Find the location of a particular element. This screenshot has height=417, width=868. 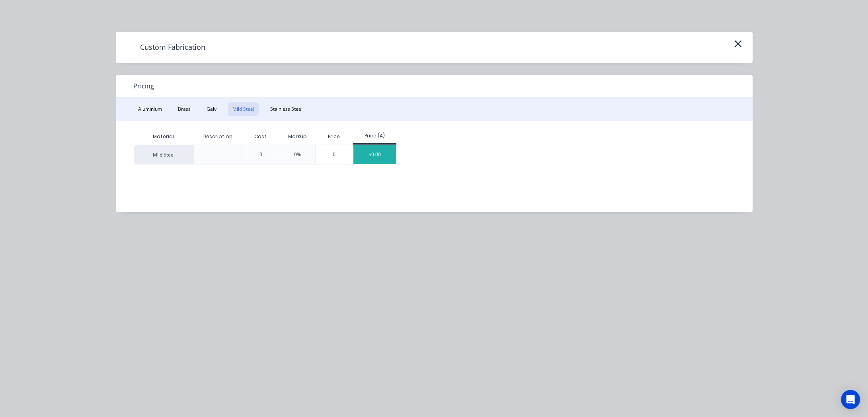

span: Pricing is located at coordinates (144, 86).